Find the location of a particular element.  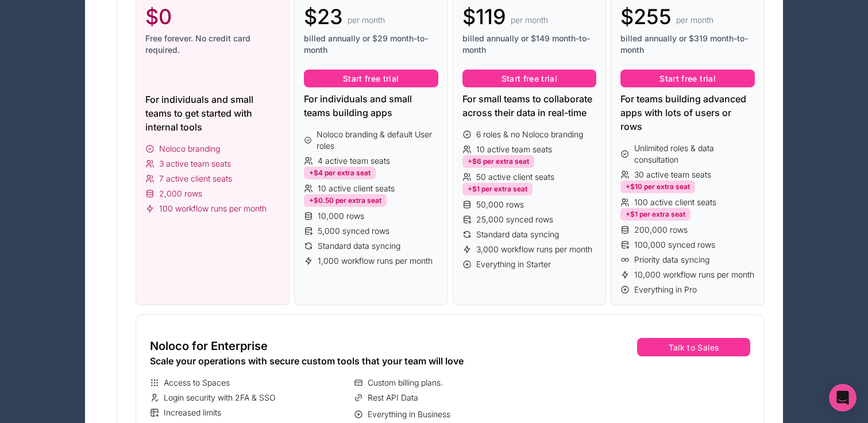

span: 1,000 workflow runs per month is located at coordinates (375, 261).